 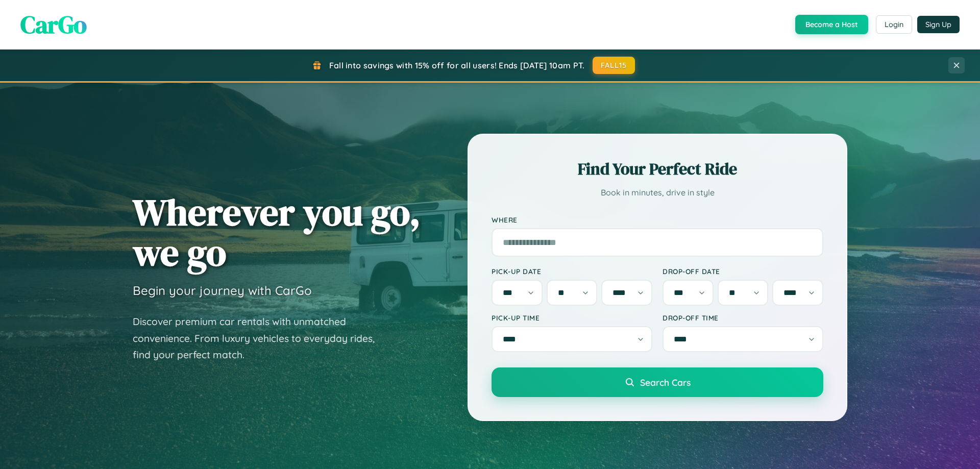 I want to click on label: Where, so click(x=657, y=219).